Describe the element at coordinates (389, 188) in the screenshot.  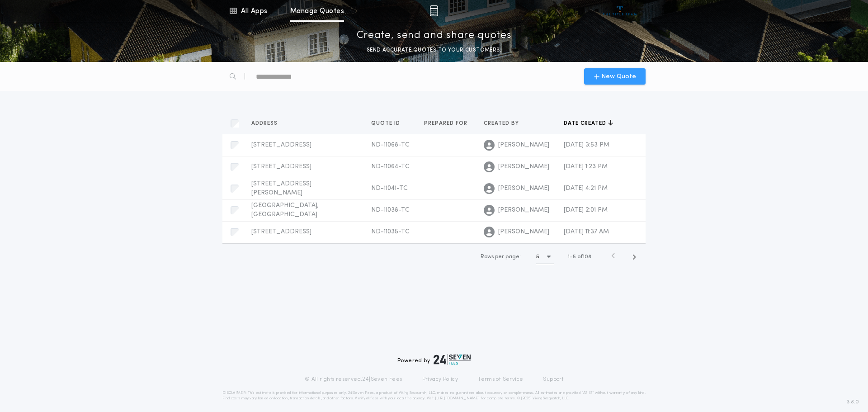
I see `span: ND-11041-TC` at that location.